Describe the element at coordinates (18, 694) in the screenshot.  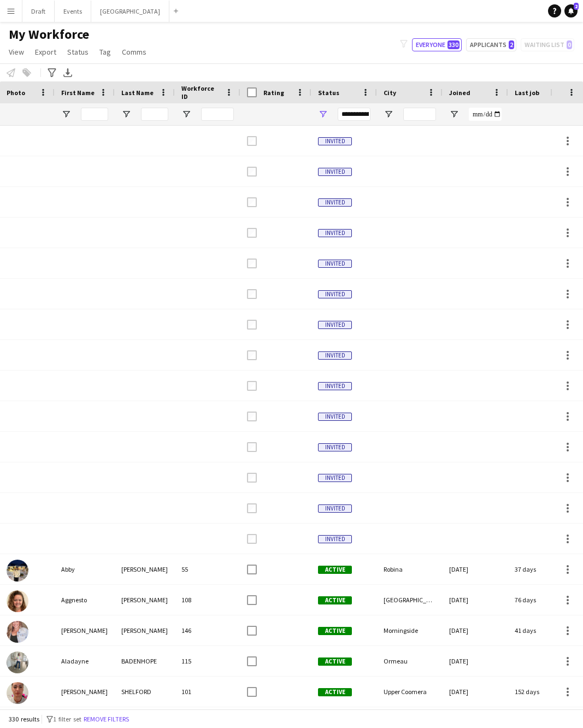
I see `img: Alaina SHELFORD` at that location.